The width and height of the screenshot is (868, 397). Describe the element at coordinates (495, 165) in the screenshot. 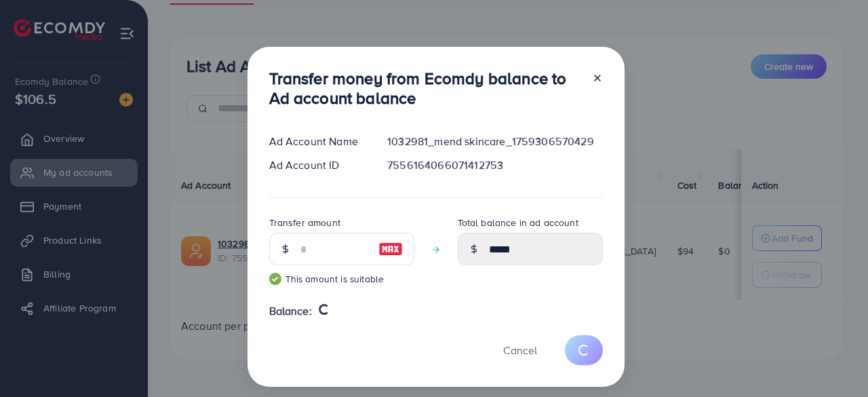

I see `div: 7556164066071412753` at that location.